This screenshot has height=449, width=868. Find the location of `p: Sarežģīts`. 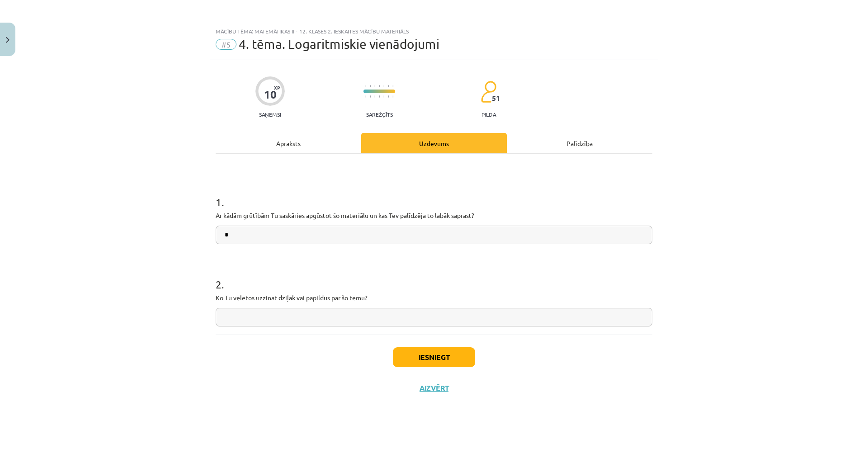

p: Sarežģīts is located at coordinates (380, 115).